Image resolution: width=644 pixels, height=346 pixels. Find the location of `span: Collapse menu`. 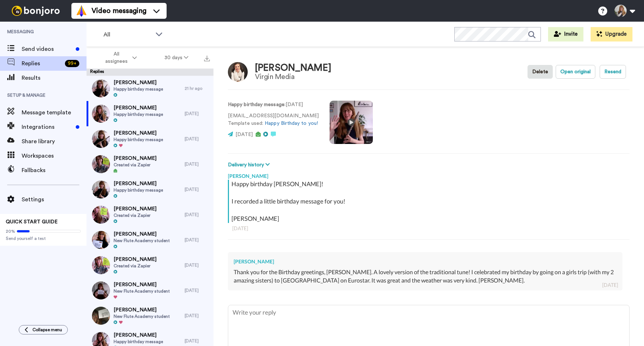

span: Collapse menu is located at coordinates (47, 329).